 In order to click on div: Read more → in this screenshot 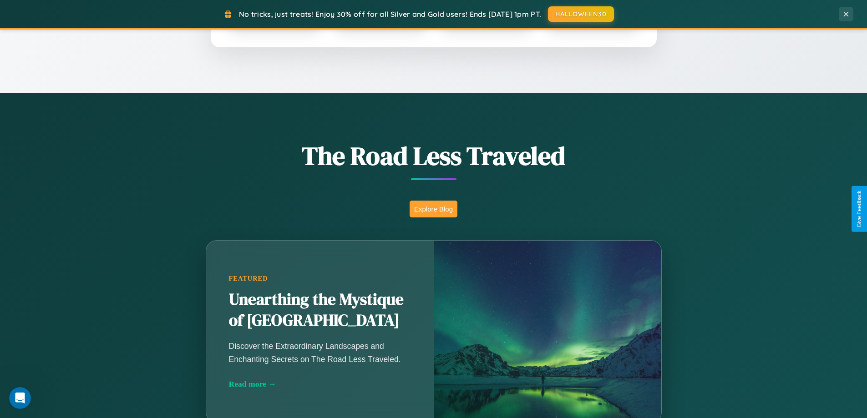, I will do `click(320, 384)`.